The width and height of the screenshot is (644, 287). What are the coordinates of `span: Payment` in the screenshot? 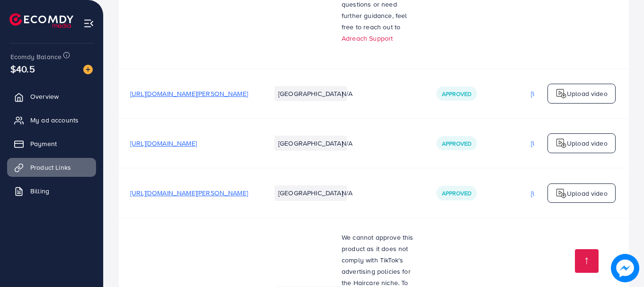 It's located at (44, 144).